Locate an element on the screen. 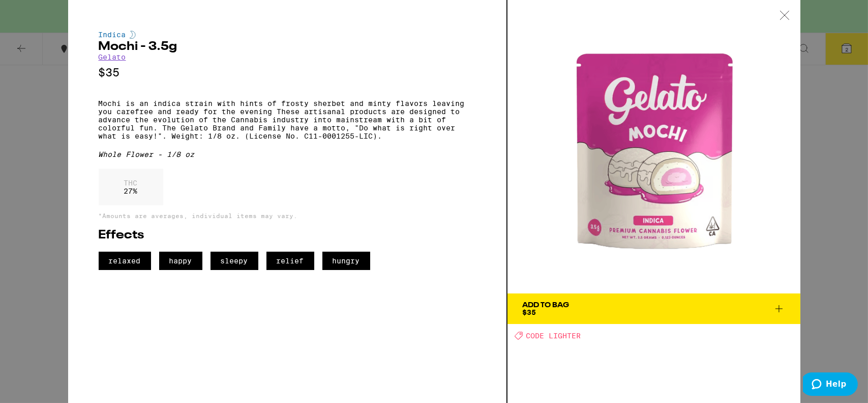 The width and height of the screenshot is (868, 403). span: CODE LIGHTER is located at coordinates (554, 336).